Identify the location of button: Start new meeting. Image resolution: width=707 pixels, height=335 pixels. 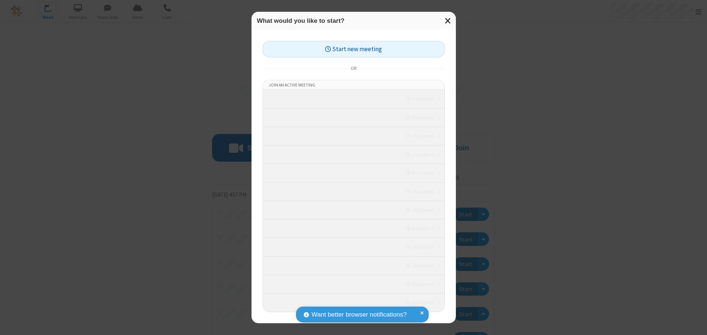
(354, 49).